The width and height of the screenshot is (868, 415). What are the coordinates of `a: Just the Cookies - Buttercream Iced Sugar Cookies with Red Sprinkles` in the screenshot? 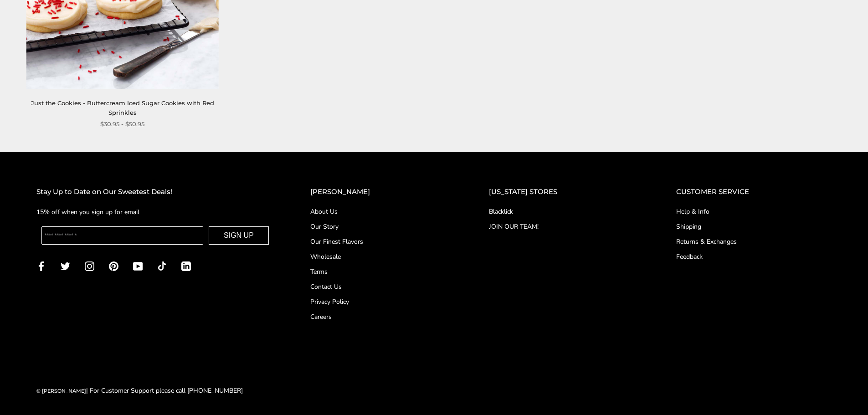 It's located at (122, 107).